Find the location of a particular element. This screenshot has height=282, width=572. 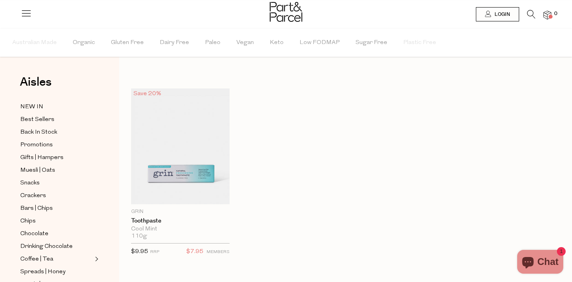

button: Expand/Collapse Coffee | Tea is located at coordinates (96, 259).